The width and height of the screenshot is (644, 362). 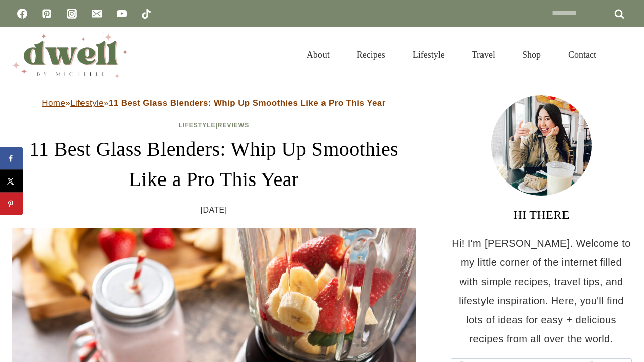 I want to click on button: View Search Form, so click(x=623, y=55).